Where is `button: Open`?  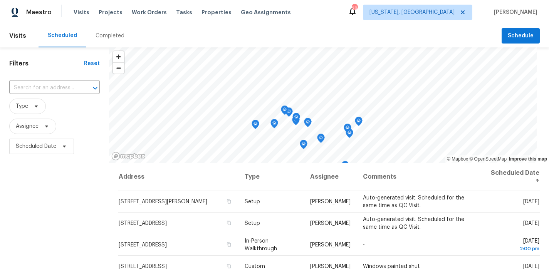 button: Open is located at coordinates (95, 88).